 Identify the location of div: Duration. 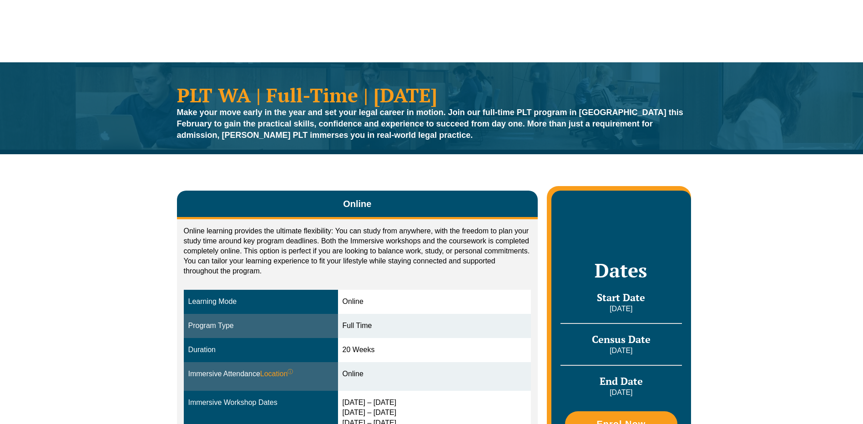
(261, 350).